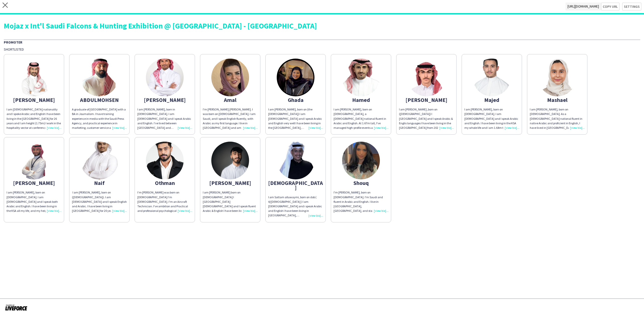 This screenshot has height=317, width=644. I want to click on div: Naif, so click(99, 183).